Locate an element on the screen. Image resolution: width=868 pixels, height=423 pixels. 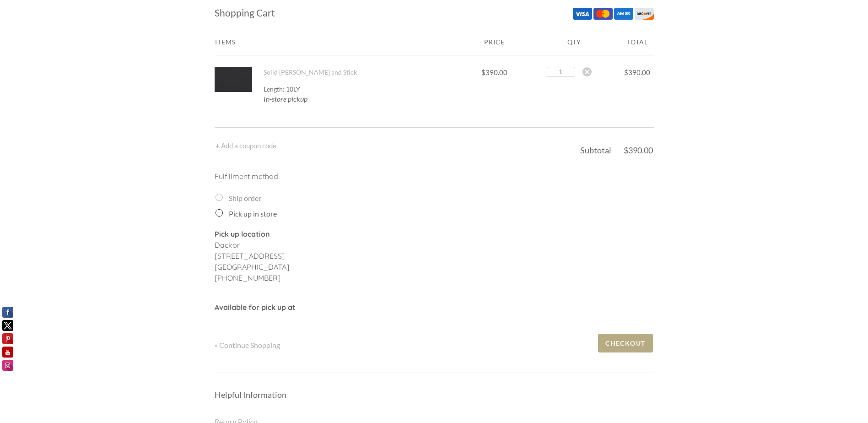
th: Qty is located at coordinates (574, 46).